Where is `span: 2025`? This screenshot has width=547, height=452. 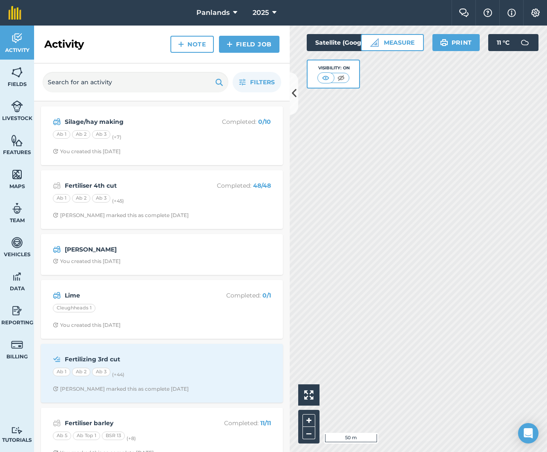
span: 2025 is located at coordinates (261, 13).